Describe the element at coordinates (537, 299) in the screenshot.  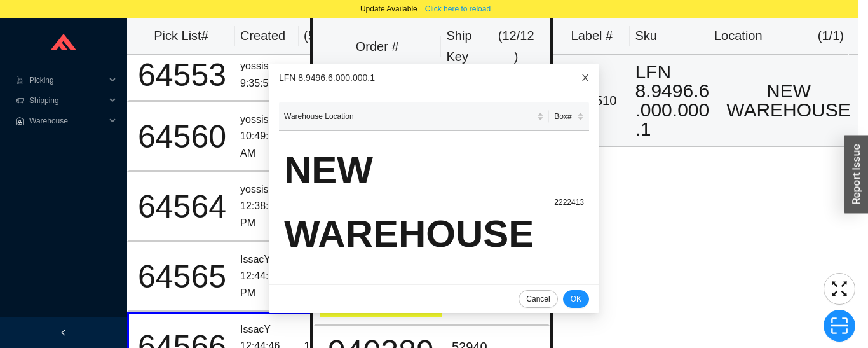
I see `button: Cancel` at that location.